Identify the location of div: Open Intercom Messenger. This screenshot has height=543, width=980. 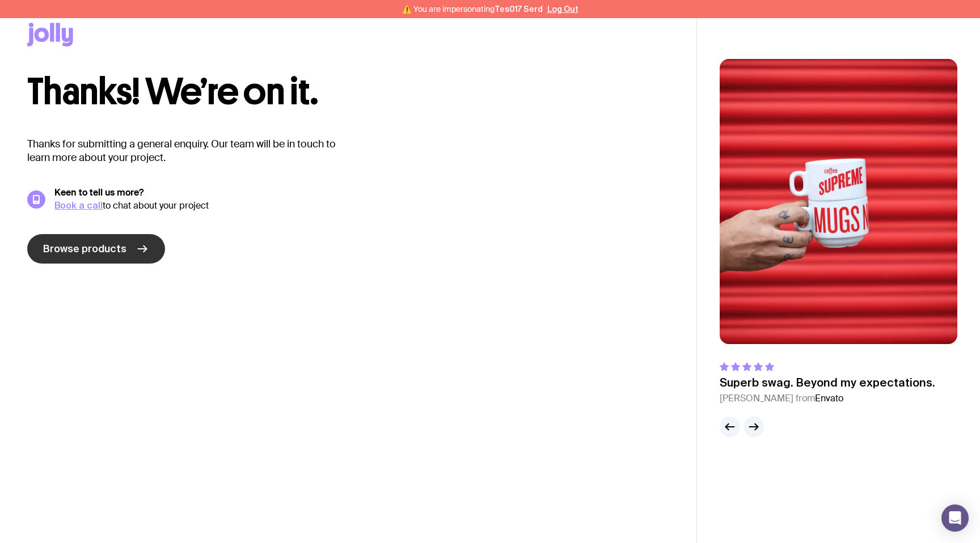
(955, 519).